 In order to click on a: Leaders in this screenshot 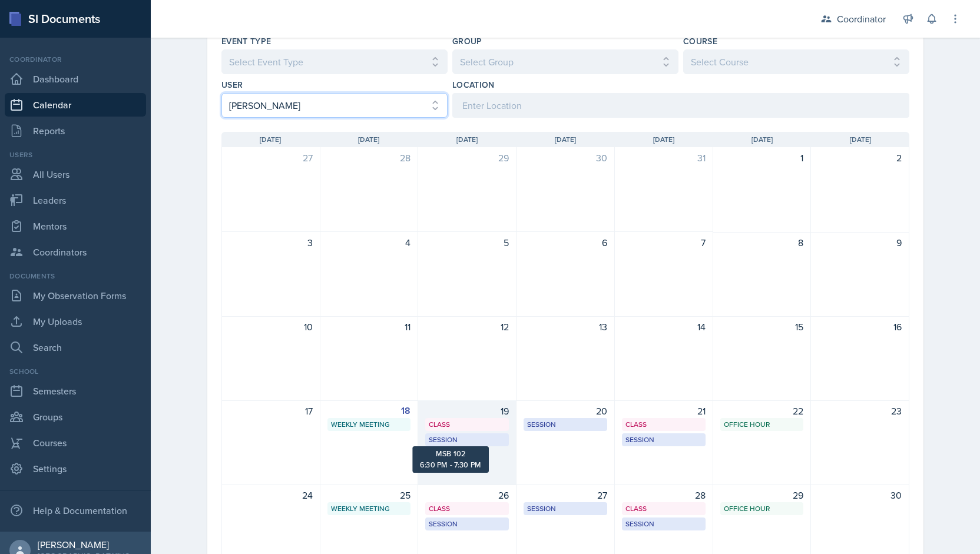, I will do `click(75, 200)`.